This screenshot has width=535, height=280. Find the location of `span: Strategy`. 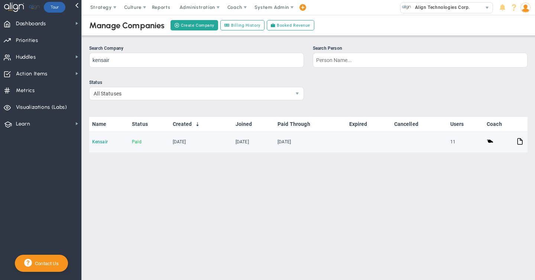

span: Strategy is located at coordinates (101, 7).